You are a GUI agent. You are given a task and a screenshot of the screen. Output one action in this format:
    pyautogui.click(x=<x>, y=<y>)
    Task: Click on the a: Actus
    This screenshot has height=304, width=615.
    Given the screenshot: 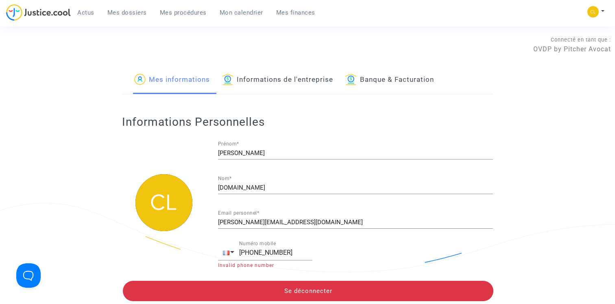 What is the action you would take?
    pyautogui.click(x=86, y=13)
    